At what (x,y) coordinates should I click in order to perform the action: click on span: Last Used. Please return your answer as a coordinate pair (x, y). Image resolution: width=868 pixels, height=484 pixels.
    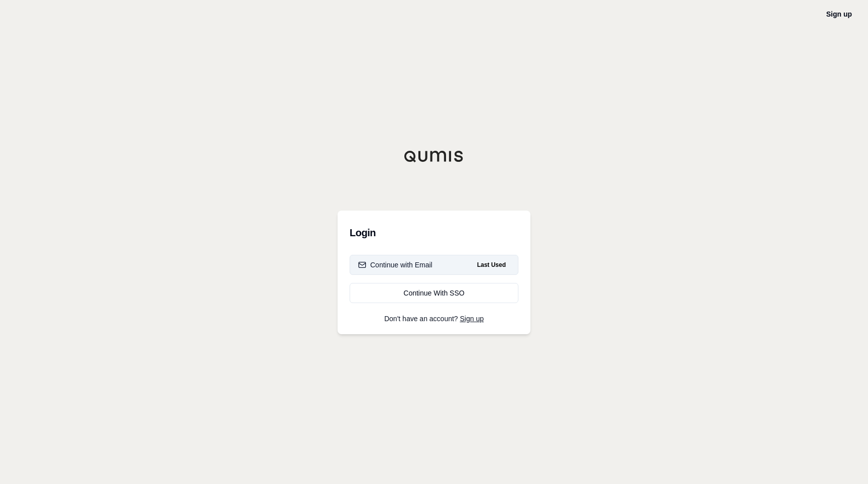
    Looking at the image, I should click on (492, 265).